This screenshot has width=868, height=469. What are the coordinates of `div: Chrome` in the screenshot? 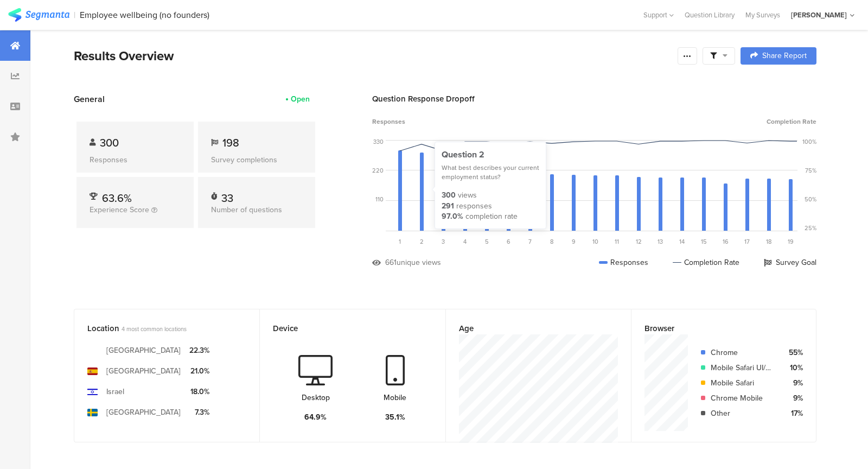 It's located at (742, 352).